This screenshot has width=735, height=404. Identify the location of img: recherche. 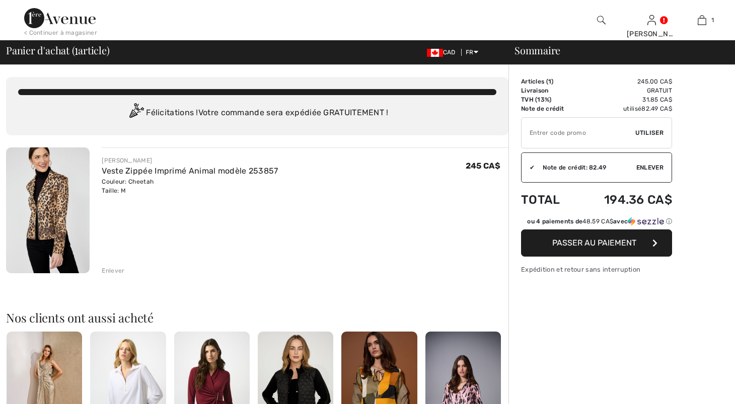
(601, 20).